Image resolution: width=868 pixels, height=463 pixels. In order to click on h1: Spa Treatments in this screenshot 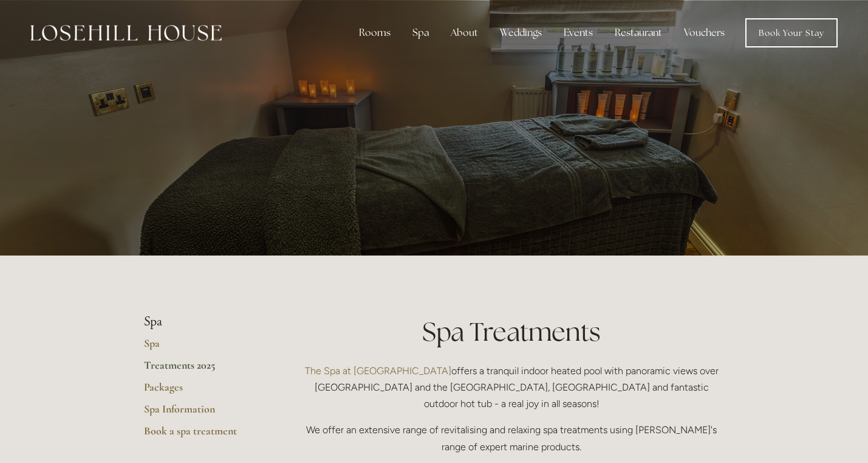, I will do `click(512, 332)`.